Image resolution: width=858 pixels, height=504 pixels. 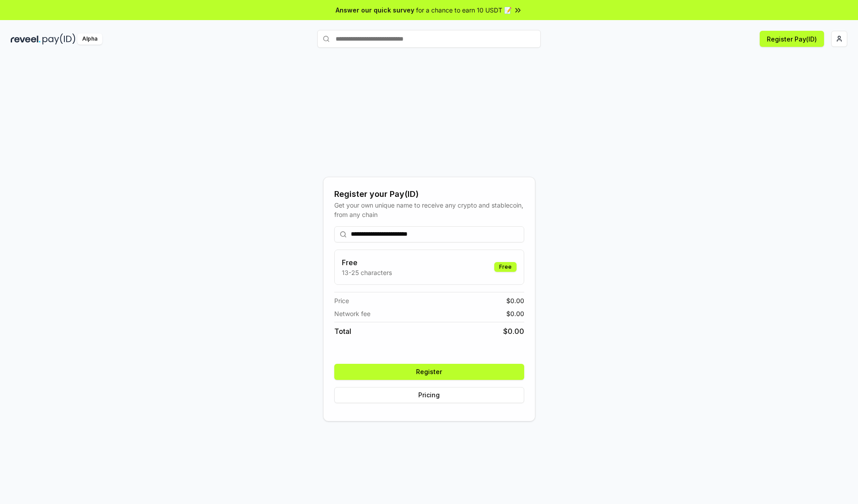 I want to click on img: reveel_dark, so click(x=25, y=39).